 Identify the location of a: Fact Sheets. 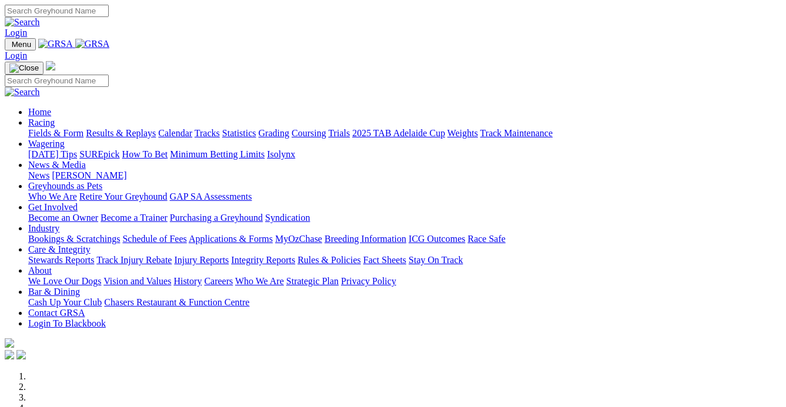
(384, 260).